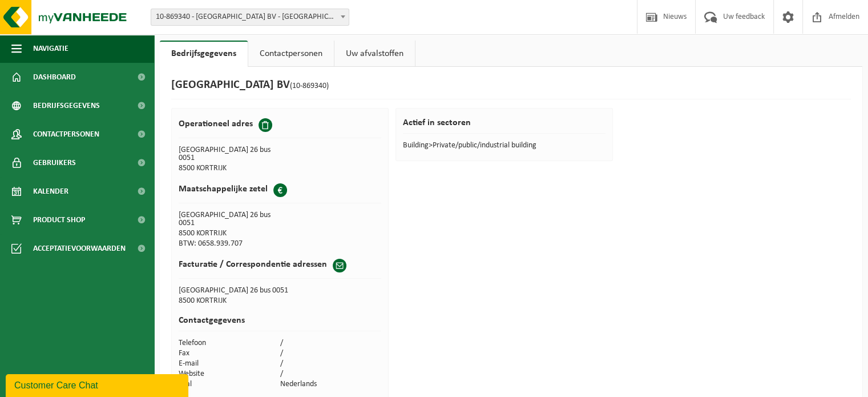 Image resolution: width=868 pixels, height=397 pixels. Describe the element at coordinates (54, 162) in the screenshot. I see `span: Gebruikers` at that location.